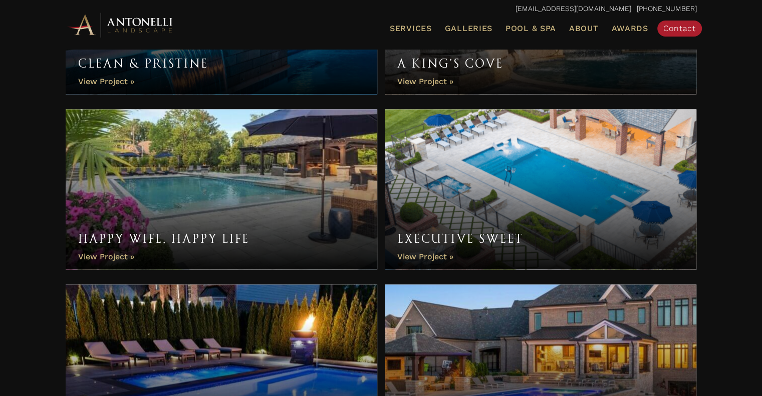 Image resolution: width=762 pixels, height=396 pixels. Describe the element at coordinates (629, 28) in the screenshot. I see `span: Awards` at that location.